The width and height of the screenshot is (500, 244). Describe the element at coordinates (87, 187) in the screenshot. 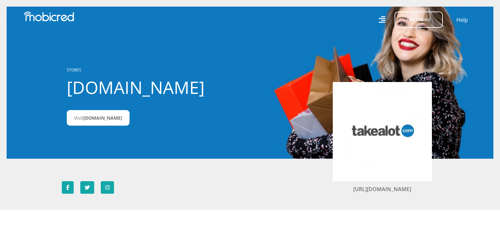

I see `a: Follow Takealot.credit on Twitter` at that location.